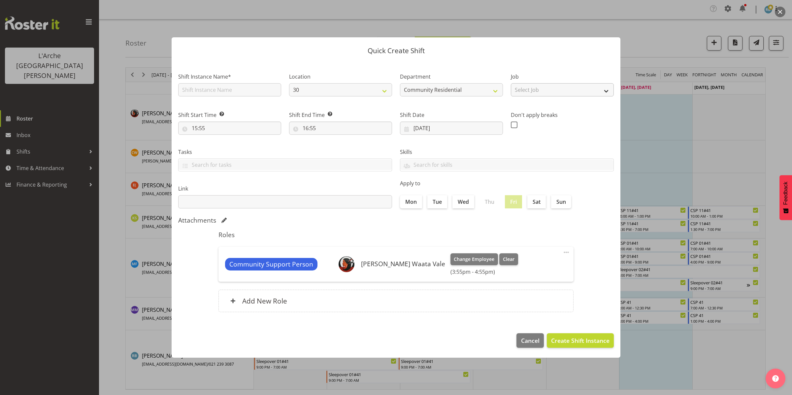  I want to click on button: Create Shift Instance, so click(580, 340).